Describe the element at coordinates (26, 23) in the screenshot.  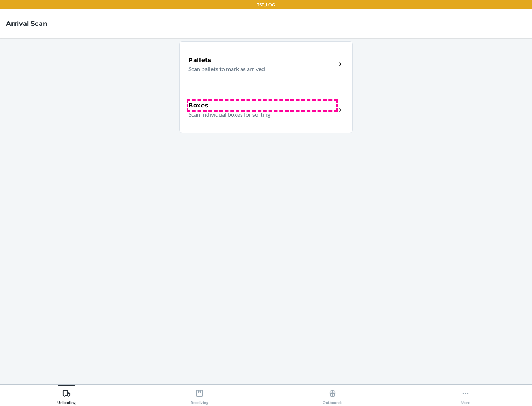
I see `h4: Arrival Scan` at that location.